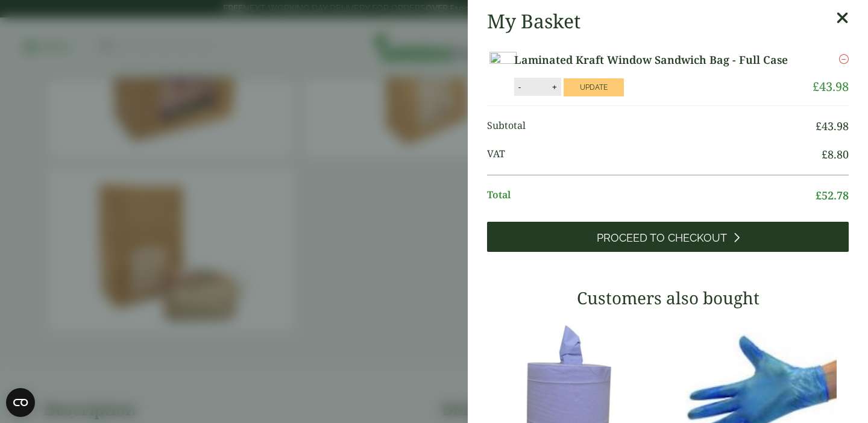 Image resolution: width=868 pixels, height=423 pixels. What do you see at coordinates (668, 299) in the screenshot?
I see `h3: Customers also bought` at bounding box center [668, 299].